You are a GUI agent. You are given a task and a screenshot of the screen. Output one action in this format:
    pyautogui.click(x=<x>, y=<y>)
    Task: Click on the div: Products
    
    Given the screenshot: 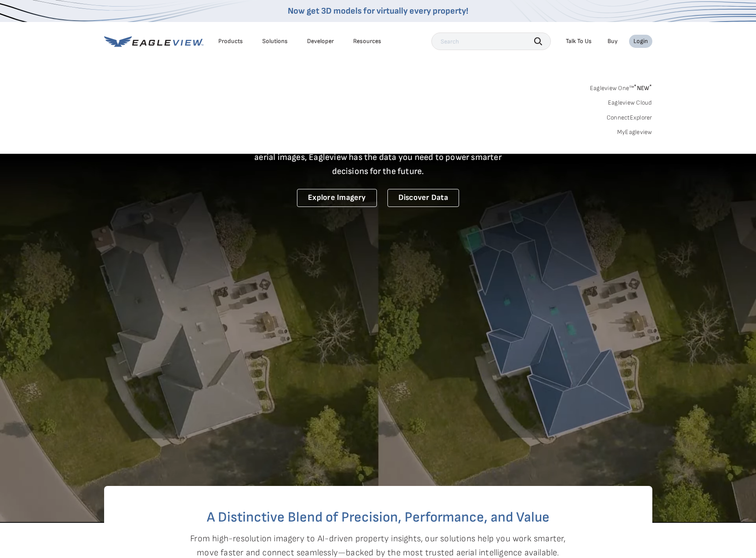 What is the action you would take?
    pyautogui.click(x=231, y=42)
    